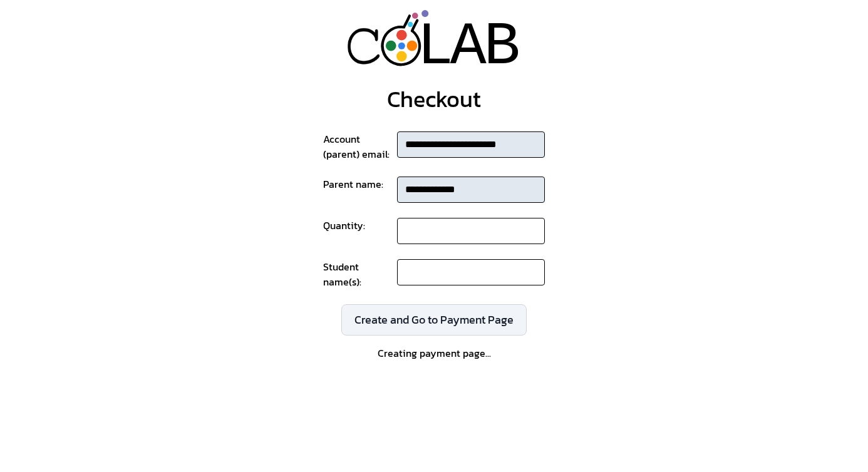 This screenshot has height=472, width=868. Describe the element at coordinates (360, 274) in the screenshot. I see `div: Student name(s):` at that location.